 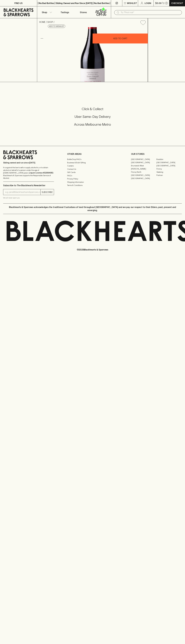 I want to click on input: e.g. jane@blackheartsandsparrows.com.au, so click(x=23, y=192).